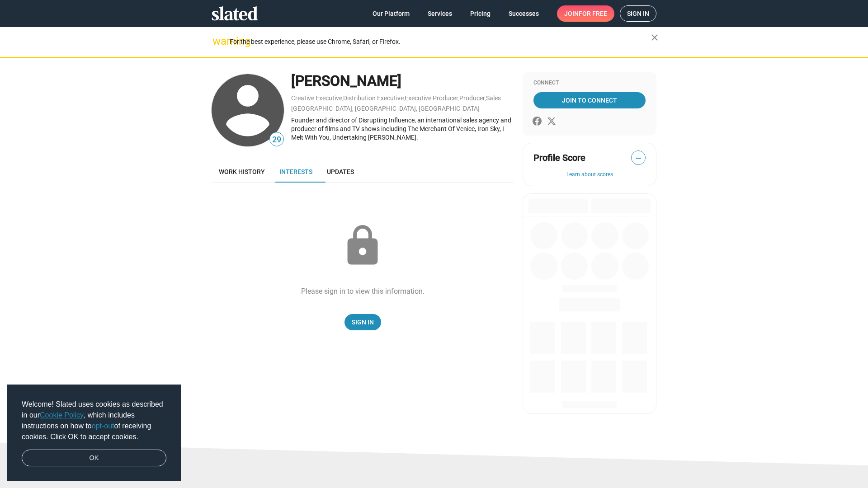 The image size is (868, 488). I want to click on a: Producer, so click(472, 98).